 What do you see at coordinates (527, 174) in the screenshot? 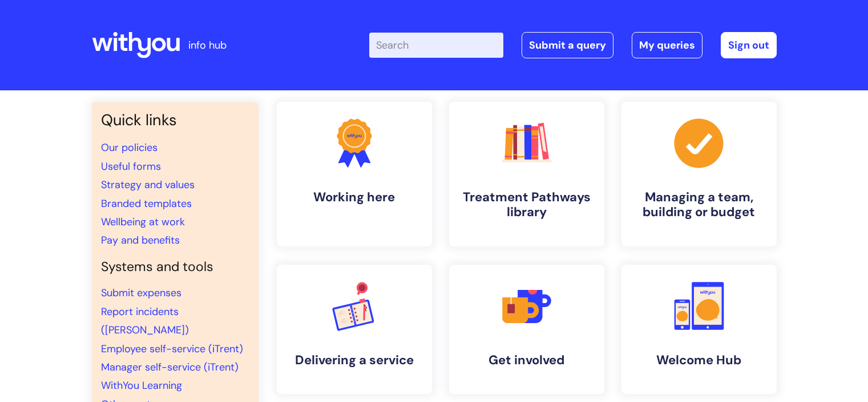
I see `a: Treatment Pathways library` at bounding box center [527, 174].